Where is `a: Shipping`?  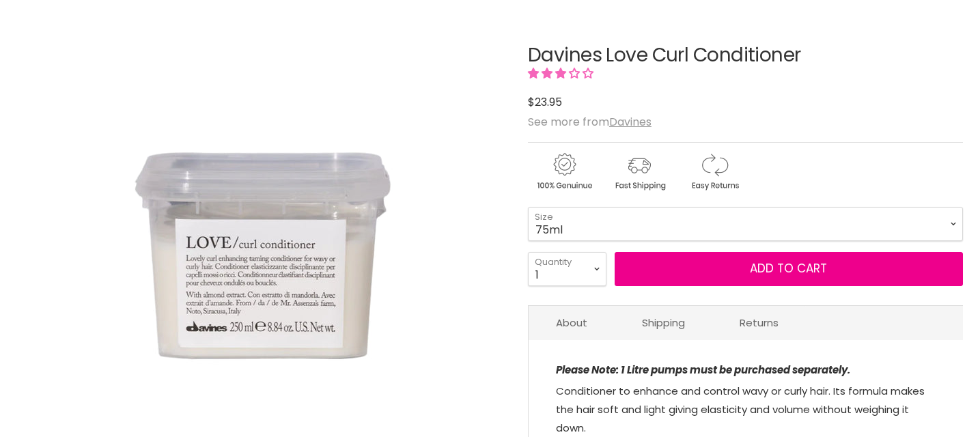 a: Shipping is located at coordinates (663, 323).